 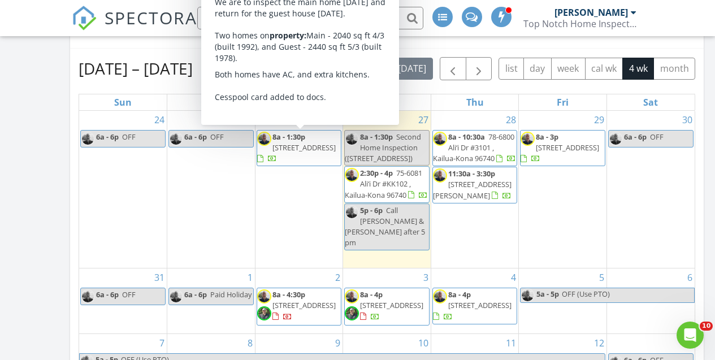 I want to click on td: Go to August 25, 2025, so click(x=211, y=189).